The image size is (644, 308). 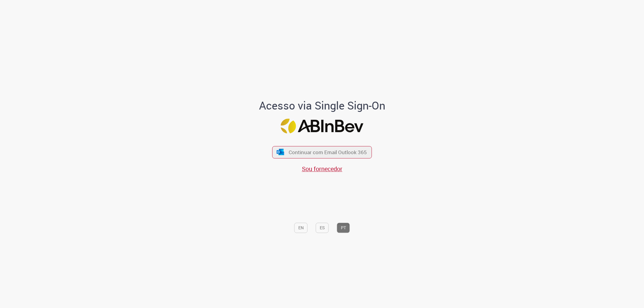 What do you see at coordinates (343, 228) in the screenshot?
I see `button: PT` at bounding box center [343, 228].